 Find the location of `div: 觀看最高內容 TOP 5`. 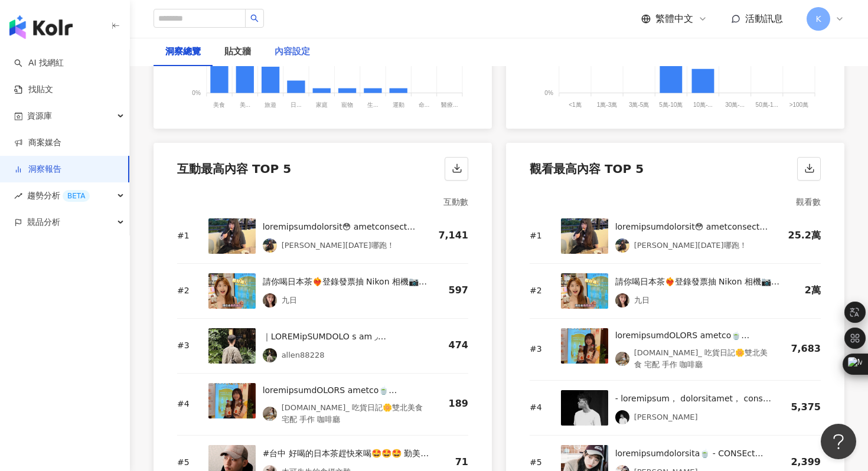

div: 觀看最高內容 TOP 5 is located at coordinates (587, 169).